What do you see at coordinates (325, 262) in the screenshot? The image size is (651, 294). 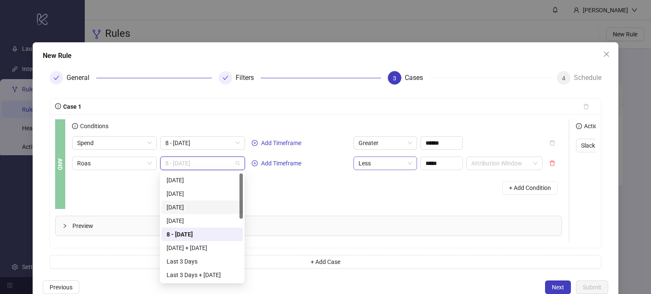 I see `button: + Add Case` at bounding box center [325, 262].